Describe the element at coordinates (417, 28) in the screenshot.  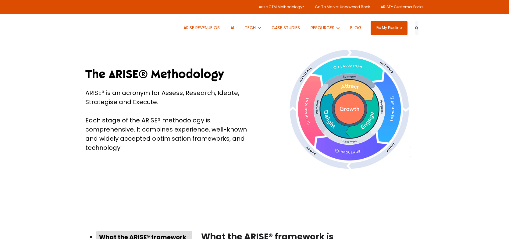
I see `button: Search` at that location.